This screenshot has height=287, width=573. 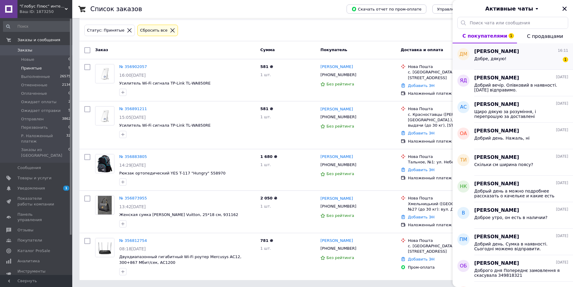 What do you see at coordinates (106, 30) in the screenshot?
I see `div: Статус: Принятые` at bounding box center [106, 30].